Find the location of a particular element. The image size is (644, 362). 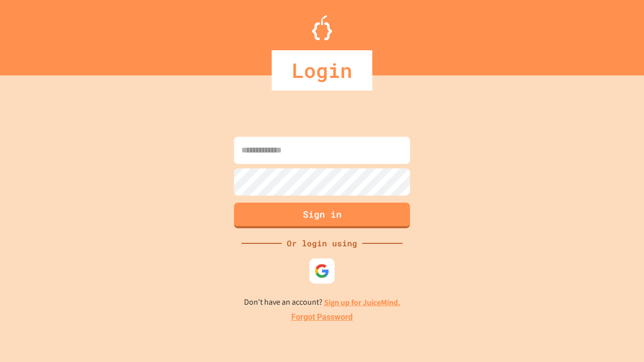

img: google-icon.svg is located at coordinates (322, 272).